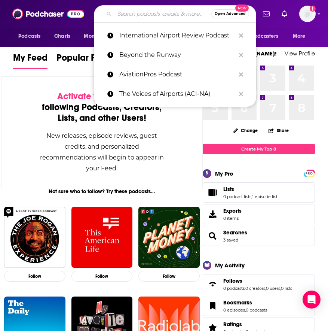 The height and width of the screenshot is (331, 328). What do you see at coordinates (224, 173) in the screenshot?
I see `div: My Pro` at bounding box center [224, 173].